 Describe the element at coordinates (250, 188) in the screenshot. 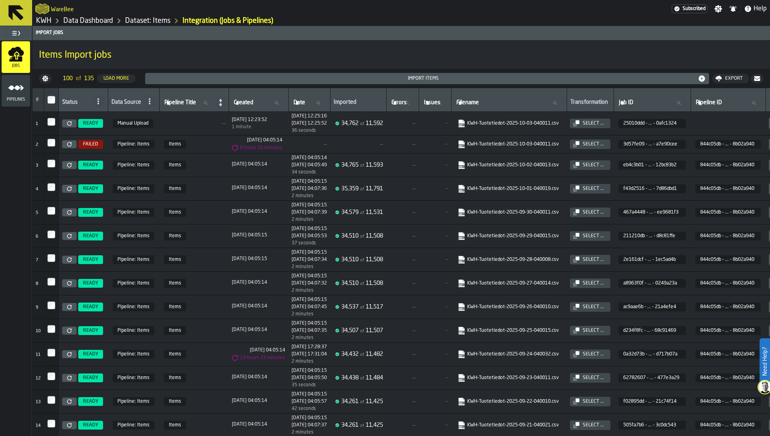

I see `span: 1759280714252` at that location.